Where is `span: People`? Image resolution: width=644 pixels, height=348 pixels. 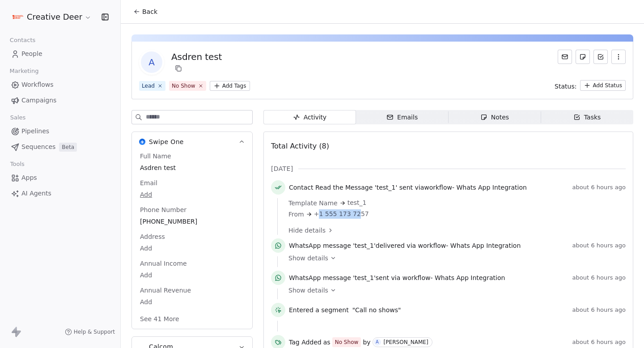
span: People is located at coordinates (32, 54).